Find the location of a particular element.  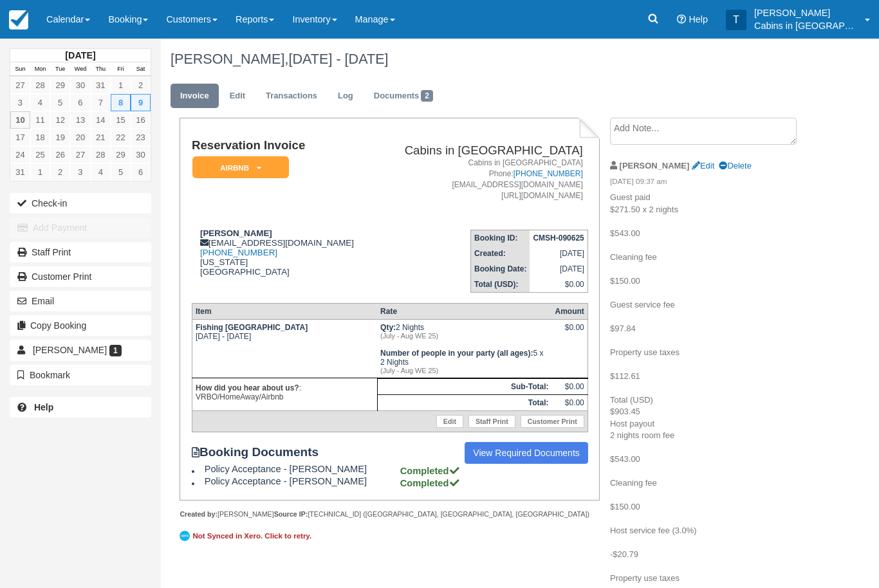

strong: Created by: is located at coordinates (199, 514).